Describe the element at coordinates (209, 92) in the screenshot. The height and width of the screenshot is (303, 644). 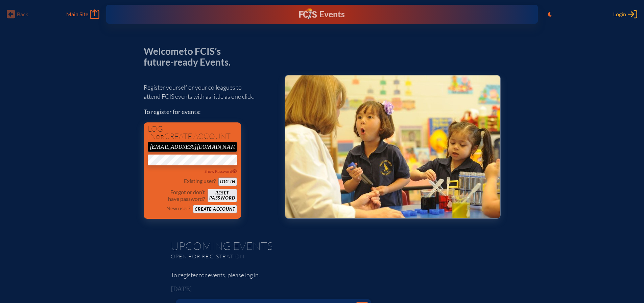
I see `p: Register yourself or your colleagues to attend FCIS events with as little as one click.` at that location.